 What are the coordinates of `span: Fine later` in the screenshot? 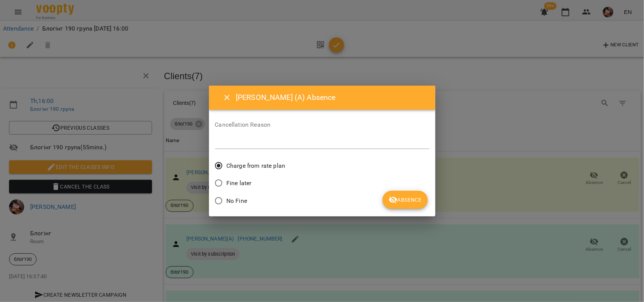 It's located at (239, 183).